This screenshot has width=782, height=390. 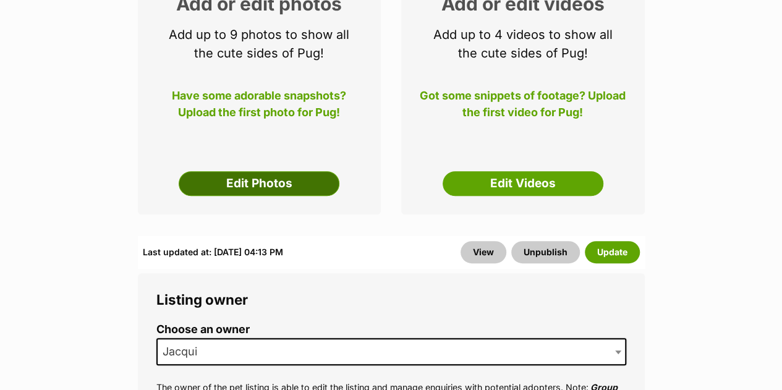 I want to click on p: Have some adorable snapshots? Upload the first photo for Pug!, so click(x=260, y=108).